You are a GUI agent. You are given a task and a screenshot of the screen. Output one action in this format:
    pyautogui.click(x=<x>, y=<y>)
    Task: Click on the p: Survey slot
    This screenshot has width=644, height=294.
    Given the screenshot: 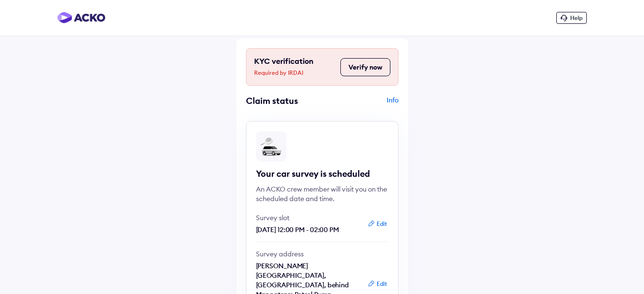 What is the action you would take?
    pyautogui.click(x=308, y=217)
    